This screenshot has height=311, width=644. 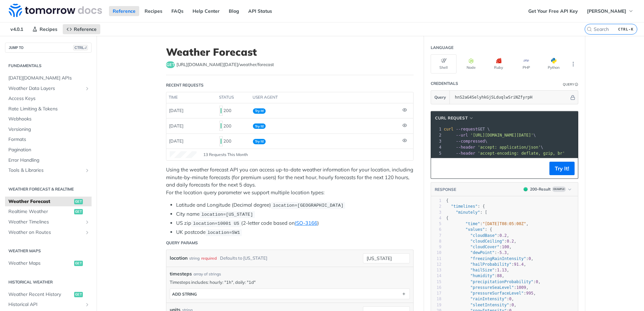 I want to click on span: 13 Requests This Month, so click(x=226, y=155).